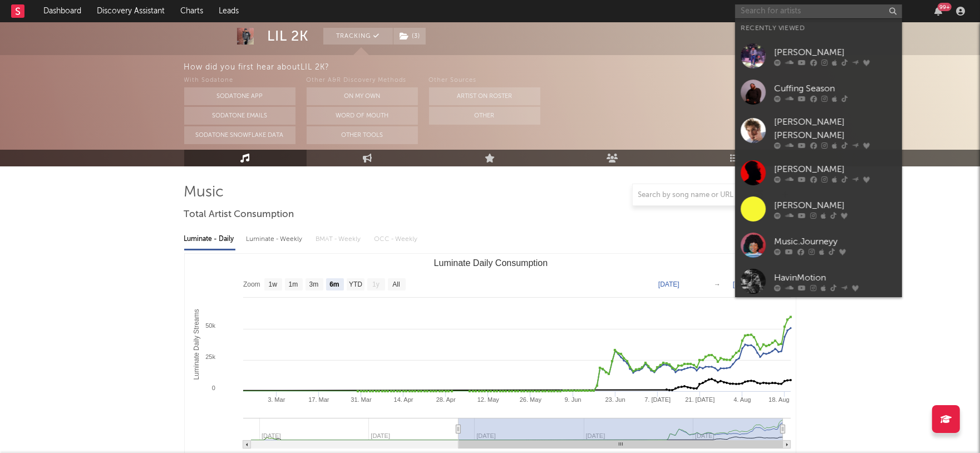 The image size is (980, 453). Describe the element at coordinates (357, 36) in the screenshot. I see `button: Tracking` at that location.